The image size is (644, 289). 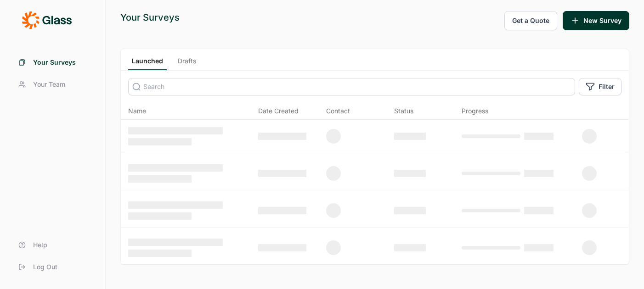 What do you see at coordinates (338, 111) in the screenshot?
I see `div: Contact` at bounding box center [338, 111].